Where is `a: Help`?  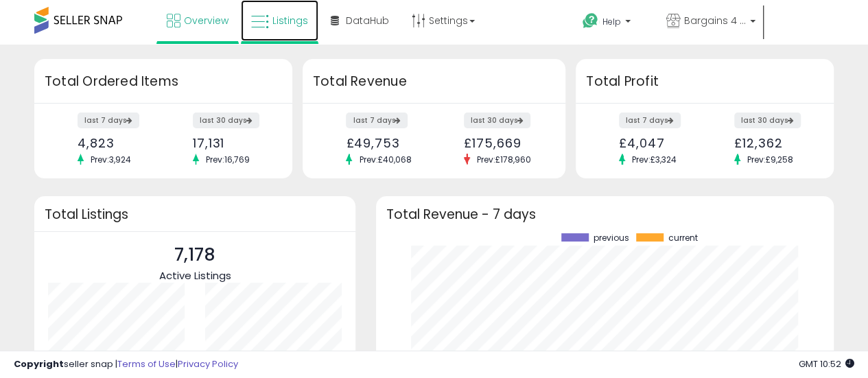 a: Help is located at coordinates (613, 23).